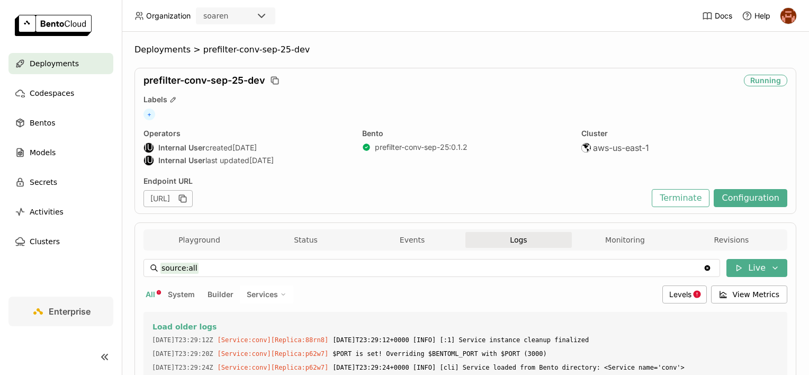 The image size is (809, 375). What do you see at coordinates (53, 25) in the screenshot?
I see `img: logo` at bounding box center [53, 25].